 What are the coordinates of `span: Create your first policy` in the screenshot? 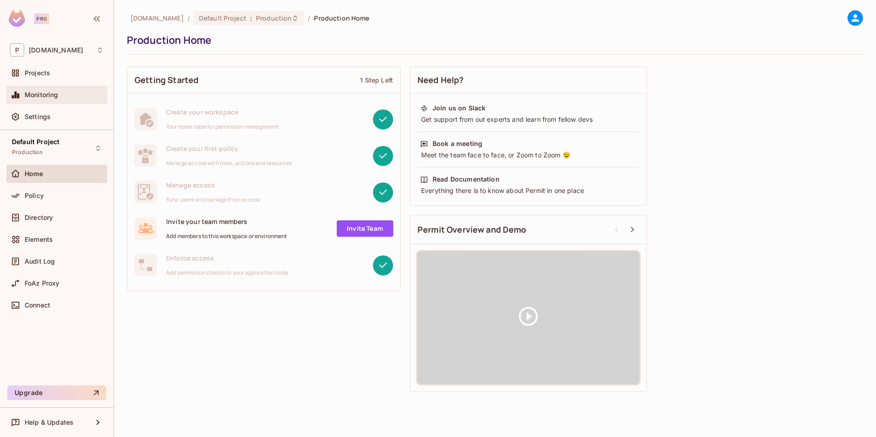 It's located at (229, 148).